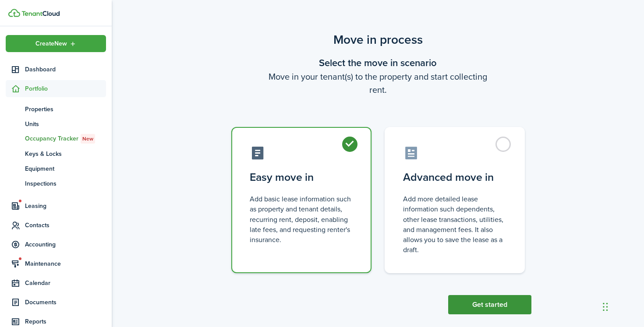 This screenshot has width=644, height=327. What do you see at coordinates (490, 305) in the screenshot?
I see `button: Get started` at bounding box center [490, 305].